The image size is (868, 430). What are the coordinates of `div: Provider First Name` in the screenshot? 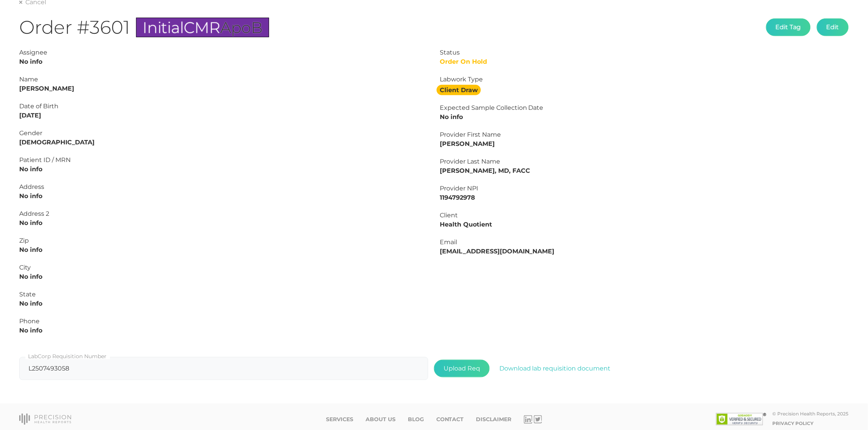 It's located at (644, 135).